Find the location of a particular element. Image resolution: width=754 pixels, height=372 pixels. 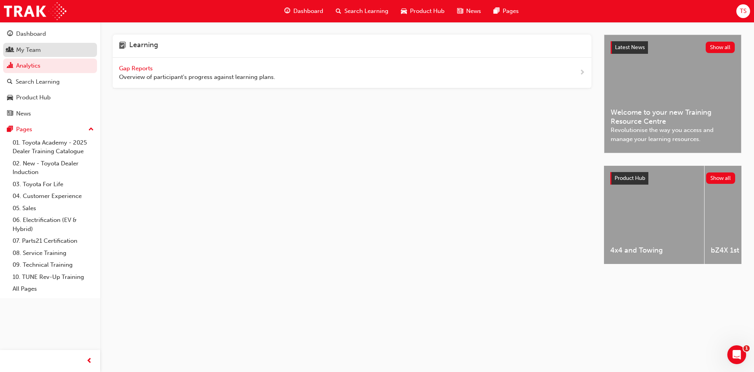

span: Revolutionise the way you access and manage your learning resources. is located at coordinates (673, 134).